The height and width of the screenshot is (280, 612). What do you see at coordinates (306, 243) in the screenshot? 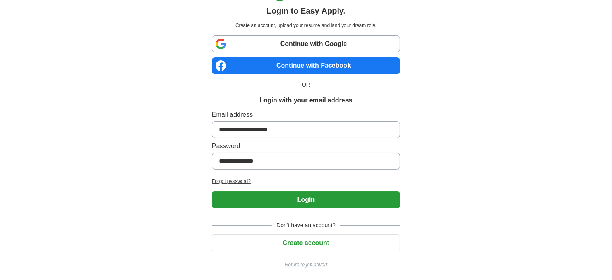
I see `a: Create account` at bounding box center [306, 243].